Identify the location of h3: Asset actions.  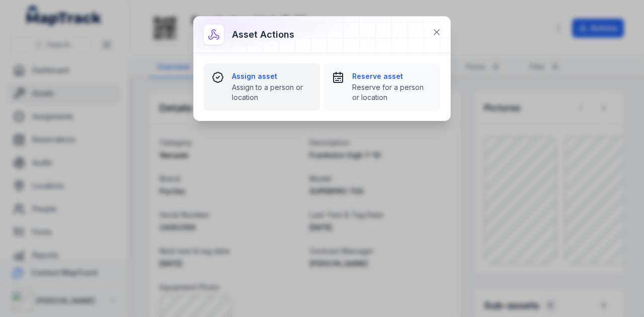
(263, 35).